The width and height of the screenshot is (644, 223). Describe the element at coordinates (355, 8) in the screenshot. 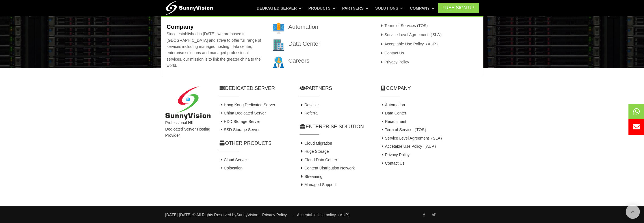

I see `a: Partners` at that location.